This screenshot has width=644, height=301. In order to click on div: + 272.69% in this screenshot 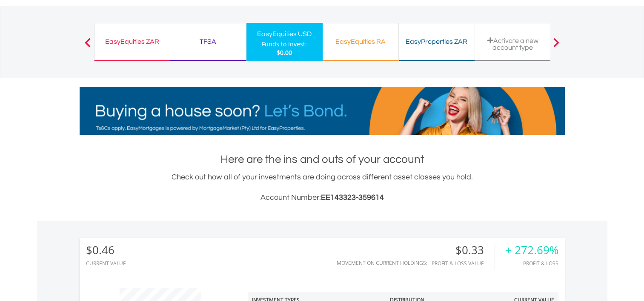, I will do `click(532, 250)`.